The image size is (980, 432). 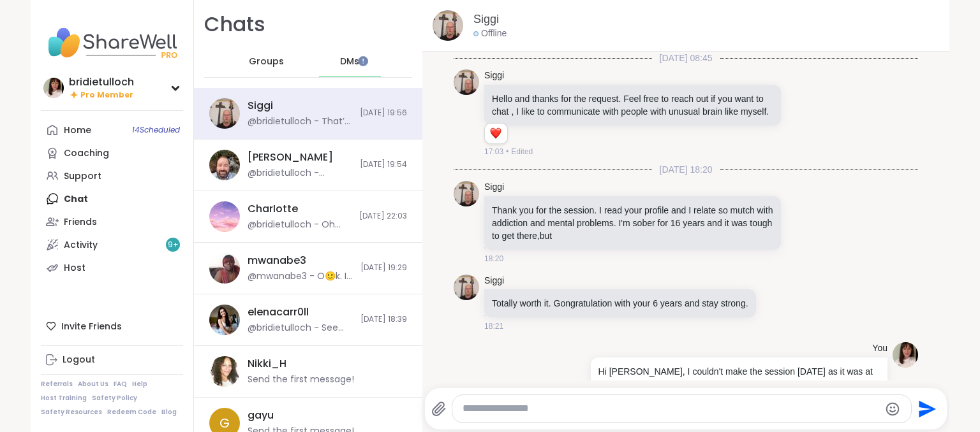 What do you see at coordinates (57, 385) in the screenshot?
I see `a: Referrals` at bounding box center [57, 385].